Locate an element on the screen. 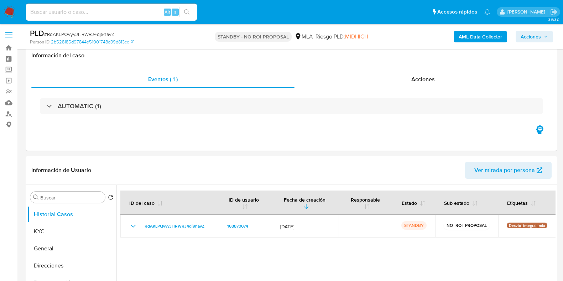 Image resolution: width=563 pixels, height=281 pixels. span: MIDHIGH is located at coordinates (357, 36).